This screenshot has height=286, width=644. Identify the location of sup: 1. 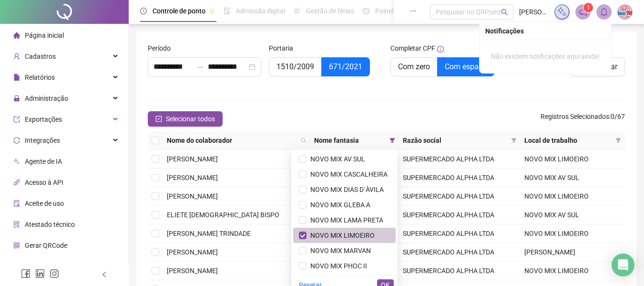
(588, 8).